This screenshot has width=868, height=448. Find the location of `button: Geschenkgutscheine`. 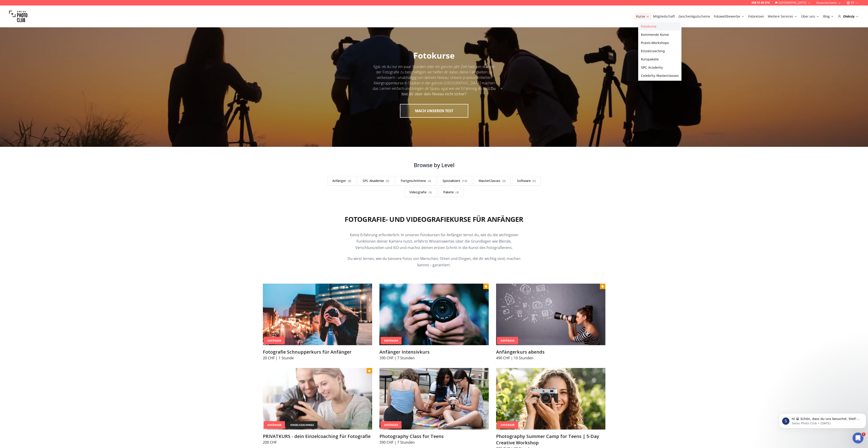

button: Geschenkgutscheine is located at coordinates (694, 16).